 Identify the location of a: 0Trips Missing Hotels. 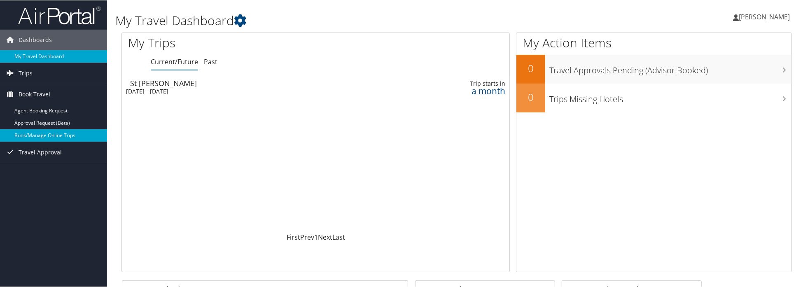
(654, 98).